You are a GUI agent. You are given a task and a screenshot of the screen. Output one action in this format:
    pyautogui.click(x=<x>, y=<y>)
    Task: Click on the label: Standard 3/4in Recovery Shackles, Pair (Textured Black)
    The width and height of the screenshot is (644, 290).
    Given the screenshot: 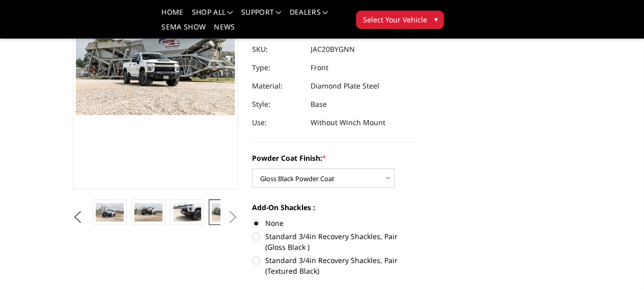 What is the action you would take?
    pyautogui.click(x=334, y=266)
    